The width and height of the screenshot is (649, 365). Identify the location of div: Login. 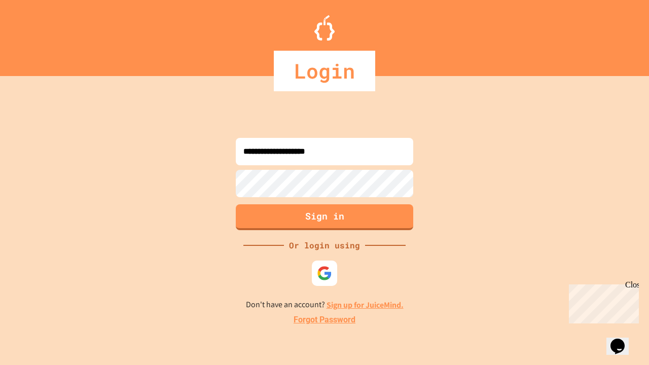
(325, 71).